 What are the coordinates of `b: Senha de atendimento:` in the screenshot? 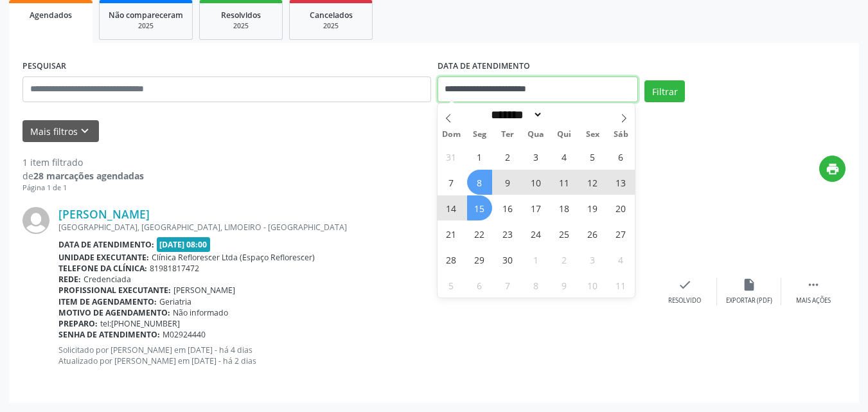 It's located at (109, 334).